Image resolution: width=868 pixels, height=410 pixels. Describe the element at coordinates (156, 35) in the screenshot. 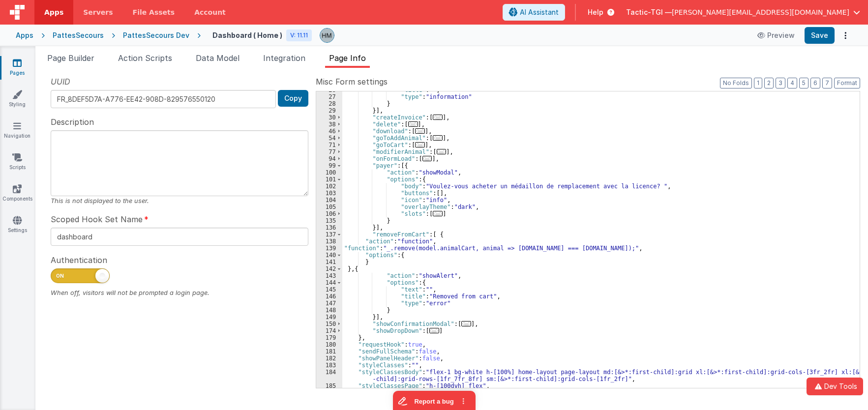

I see `div: PattesSecours Dev` at that location.